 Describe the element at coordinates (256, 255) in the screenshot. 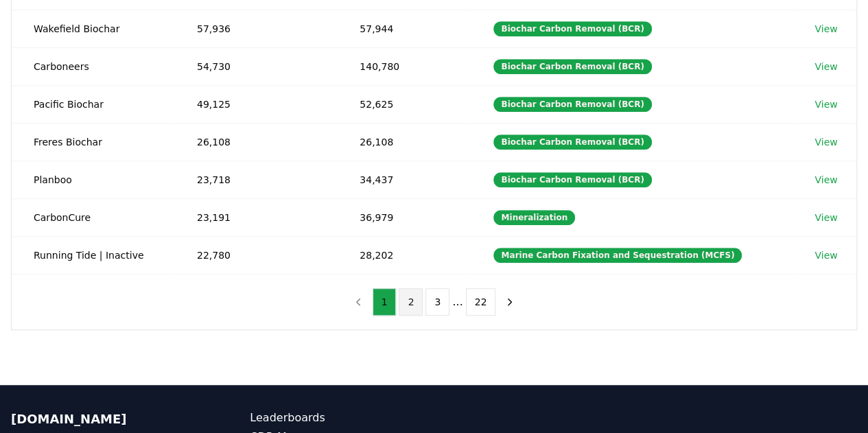

I see `td: 22,780` at that location.